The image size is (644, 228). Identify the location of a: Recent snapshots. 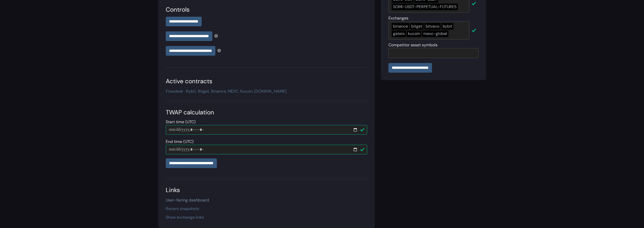
(182, 208).